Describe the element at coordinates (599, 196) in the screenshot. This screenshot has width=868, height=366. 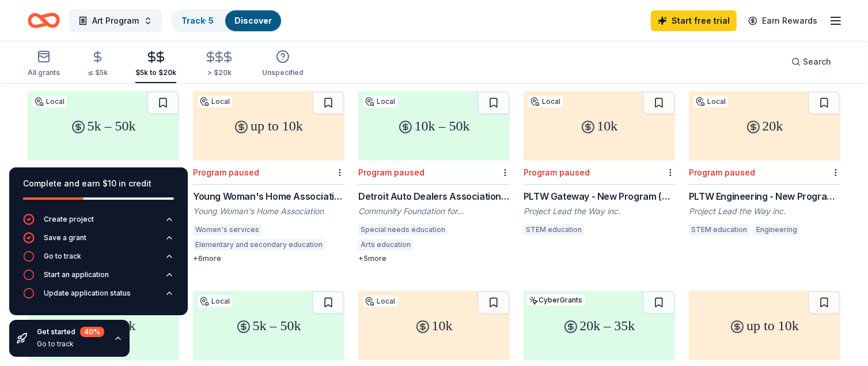
I see `div: PLTW Gateway - New Program (PPG Industries)` at that location.